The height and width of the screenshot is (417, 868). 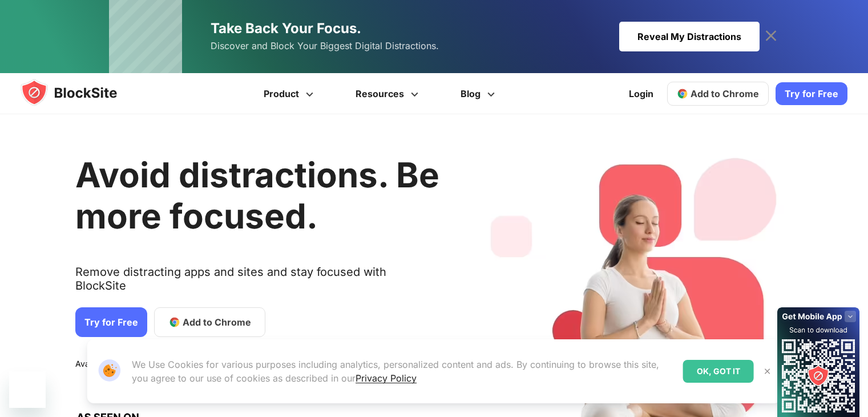 What do you see at coordinates (479, 94) in the screenshot?
I see `a: Blog` at bounding box center [479, 94].